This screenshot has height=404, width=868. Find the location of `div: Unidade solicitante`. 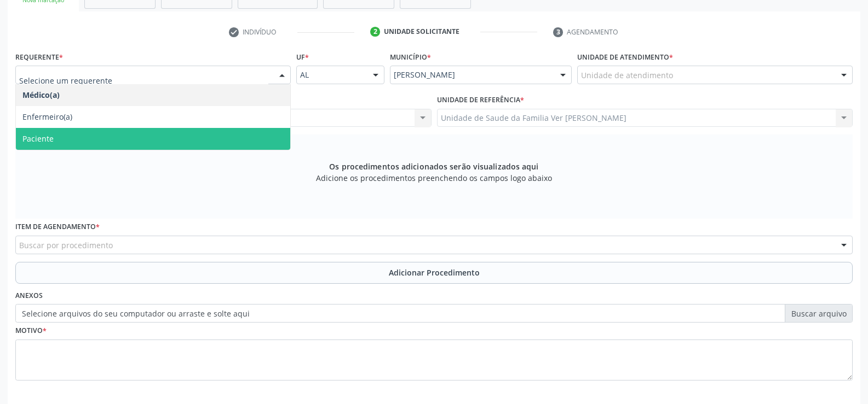

div: Unidade solicitante is located at coordinates (422, 32).